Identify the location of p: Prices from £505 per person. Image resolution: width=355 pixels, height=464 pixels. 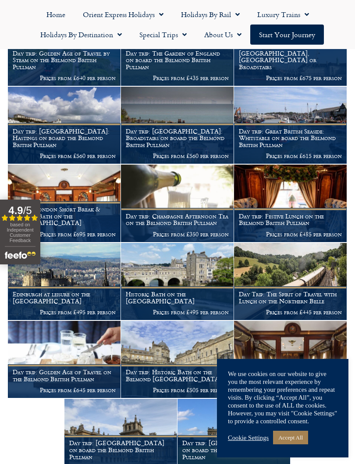
(177, 390).